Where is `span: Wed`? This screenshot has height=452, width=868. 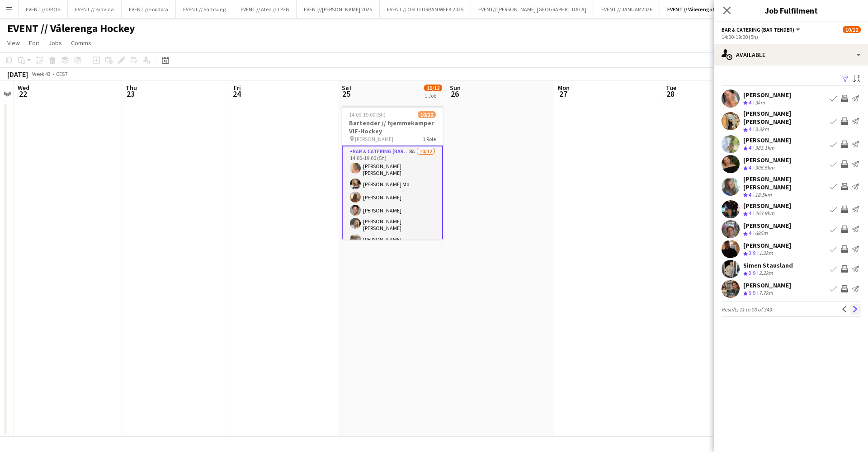 span: Wed is located at coordinates (23, 87).